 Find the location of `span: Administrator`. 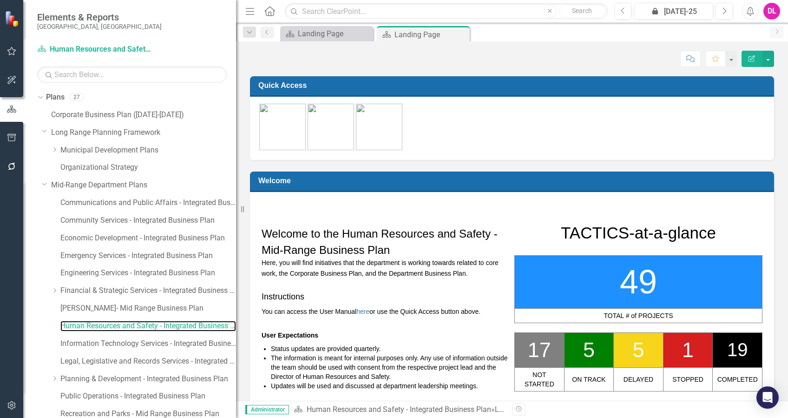

span: Administrator is located at coordinates (267, 410).